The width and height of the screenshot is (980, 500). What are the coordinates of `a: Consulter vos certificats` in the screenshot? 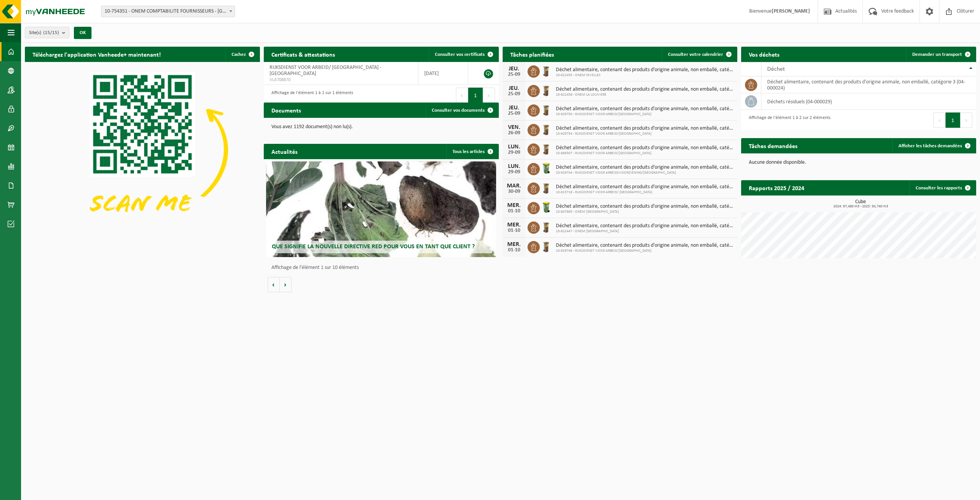 It's located at (463, 54).